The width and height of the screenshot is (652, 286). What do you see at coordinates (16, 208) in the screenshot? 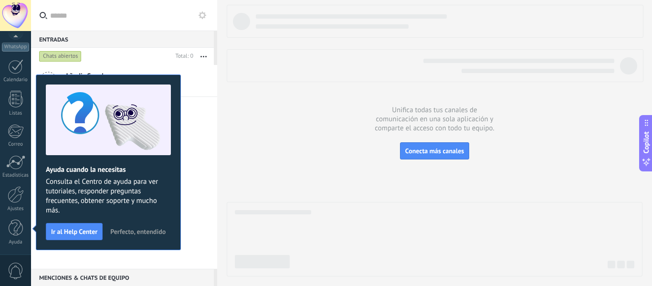
I see `div: Ajustes` at bounding box center [16, 208].